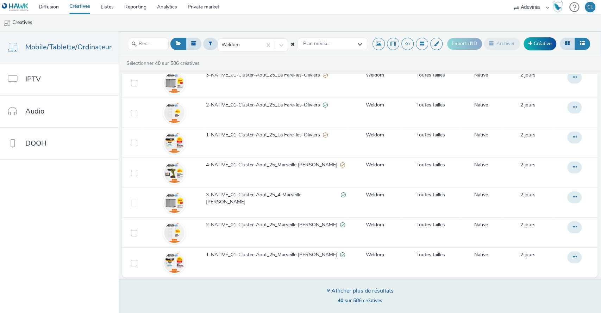  What do you see at coordinates (277, 77) in the screenshot?
I see `a: 3-NATIVE_01-Cluster-Aout_25_La Fare-les-OliviersPartiellement valide` at bounding box center [277, 77].